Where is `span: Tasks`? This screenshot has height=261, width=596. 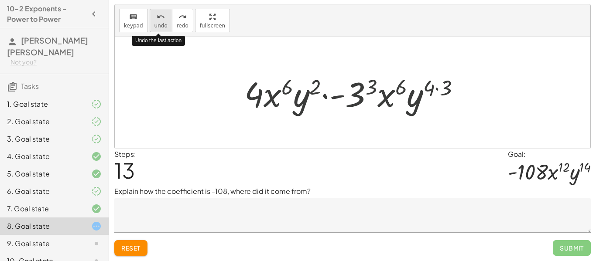
span: Tasks is located at coordinates (30, 86).